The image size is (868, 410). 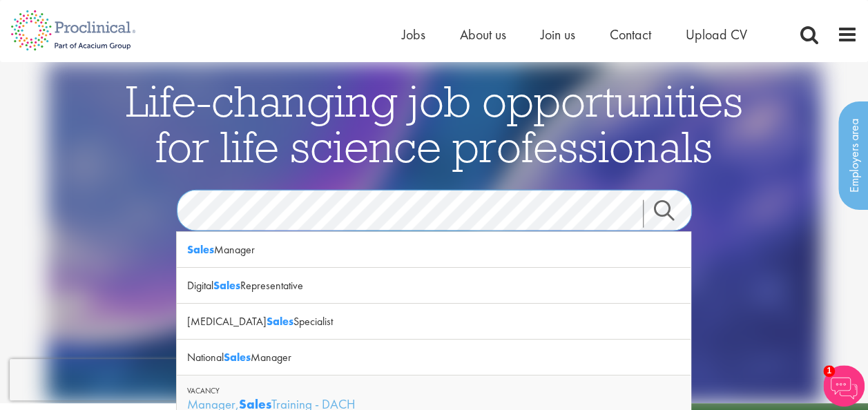 What do you see at coordinates (829, 371) in the screenshot?
I see `span: 1` at bounding box center [829, 371].